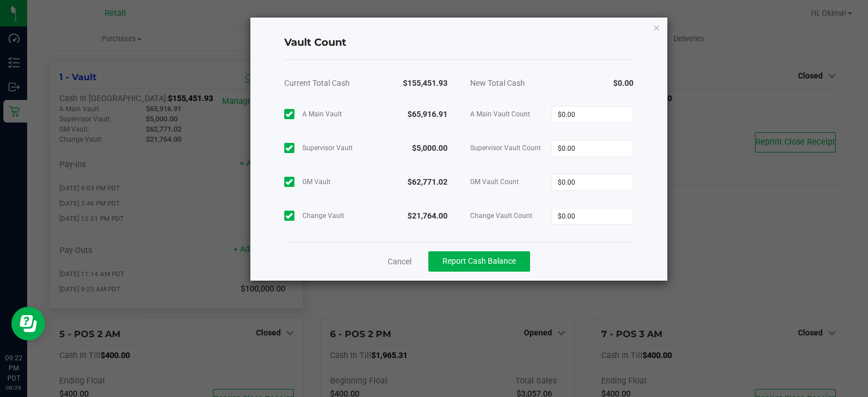 This screenshot has width=868, height=397. What do you see at coordinates (511, 114) in the screenshot?
I see `span: A Main Vault Count` at bounding box center [511, 114].